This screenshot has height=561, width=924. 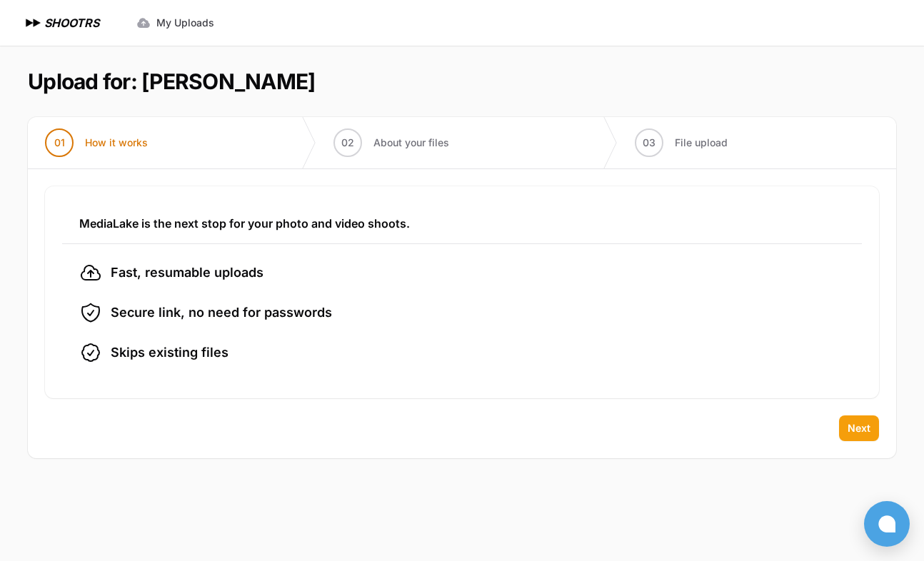 I want to click on span: How it works, so click(x=116, y=143).